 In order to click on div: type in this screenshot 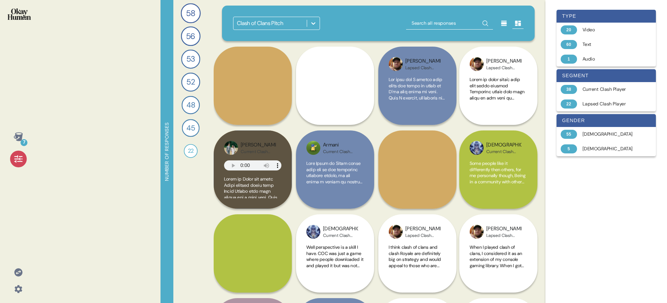, I will do `click(606, 16)`.